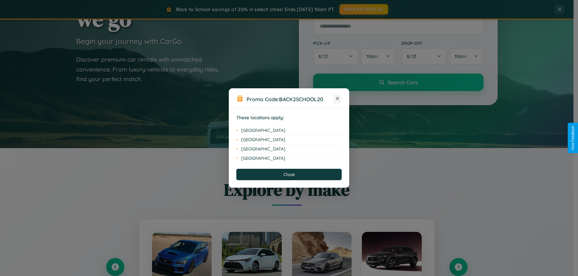 The width and height of the screenshot is (578, 276). I want to click on h3: Promo Code:, so click(290, 99).